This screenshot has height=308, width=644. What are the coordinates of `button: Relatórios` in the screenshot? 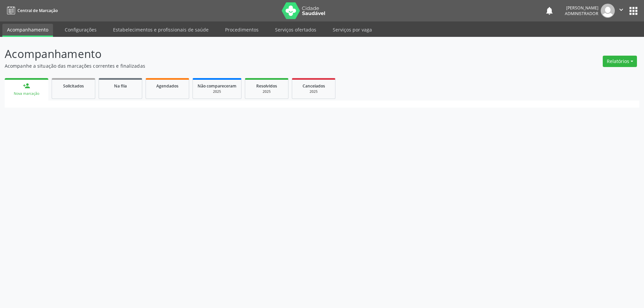 It's located at (620, 62).